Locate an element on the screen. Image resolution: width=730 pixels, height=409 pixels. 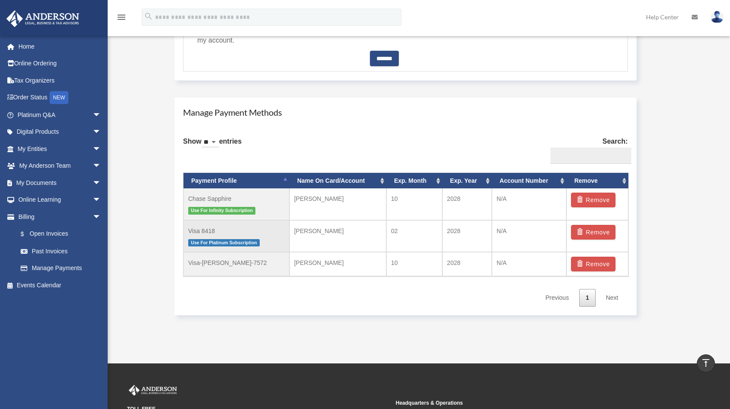
label: Show entries is located at coordinates (212, 146).